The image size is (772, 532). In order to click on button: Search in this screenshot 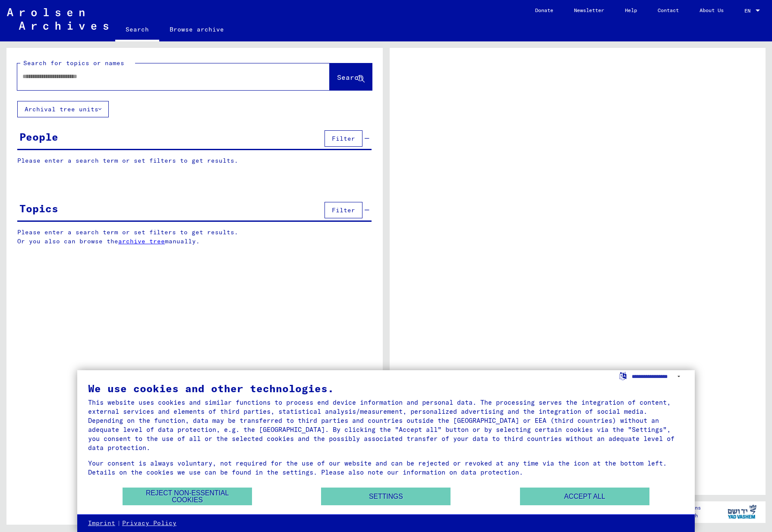, I will do `click(351, 77)`.